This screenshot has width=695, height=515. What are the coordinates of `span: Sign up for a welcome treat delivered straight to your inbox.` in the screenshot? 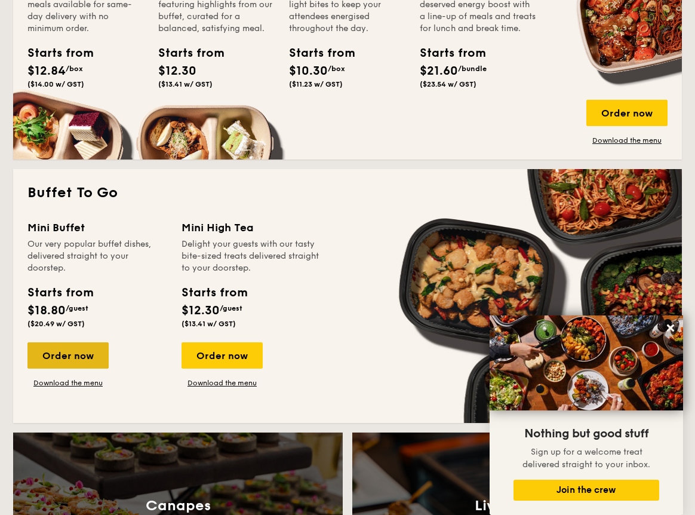 It's located at (586, 458).